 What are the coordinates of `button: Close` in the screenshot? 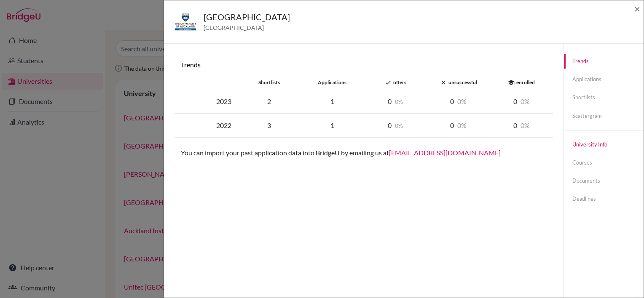 It's located at (637, 9).